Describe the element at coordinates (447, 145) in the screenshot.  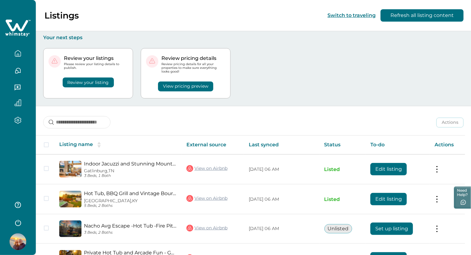
I see `th: Actions` at that location.